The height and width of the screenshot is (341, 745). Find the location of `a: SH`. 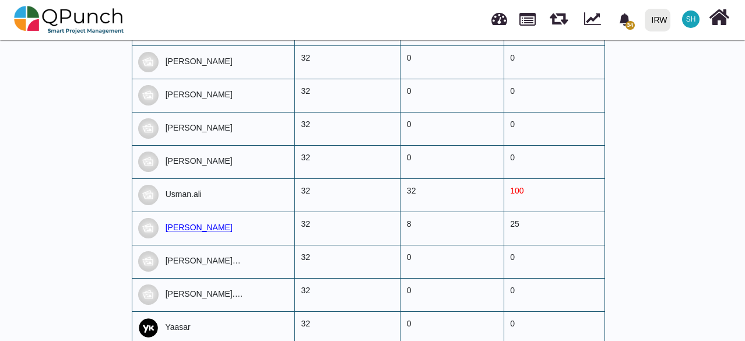

a: SH is located at coordinates (690, 19).